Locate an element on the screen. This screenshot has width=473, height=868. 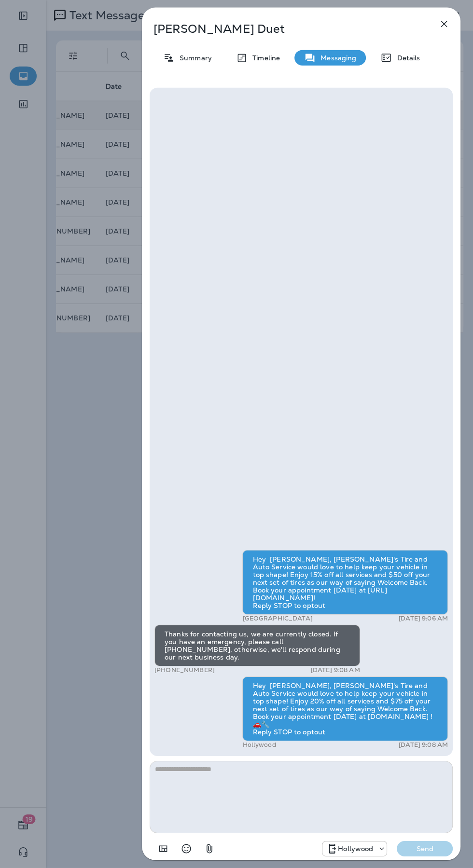
button: Add in a premade template is located at coordinates (163, 849).